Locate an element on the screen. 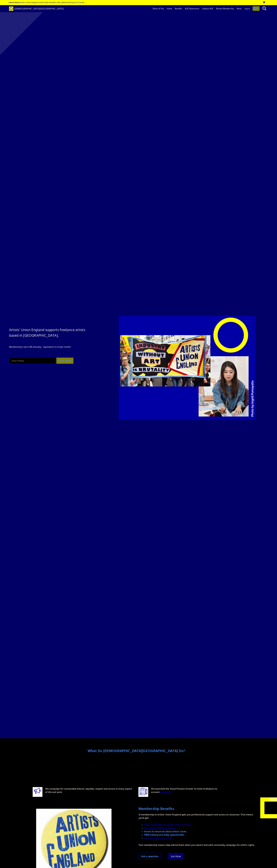 The height and width of the screenshot is (868, 277). li: FREE training and study opportunities is located at coordinates (200, 835).